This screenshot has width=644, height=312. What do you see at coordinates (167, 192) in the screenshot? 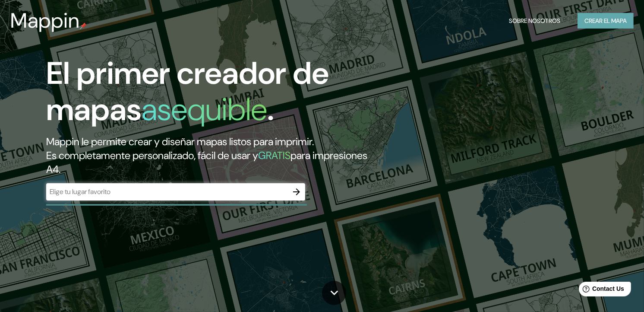
I see `input: Elige tu lugar favorito` at bounding box center [167, 192].